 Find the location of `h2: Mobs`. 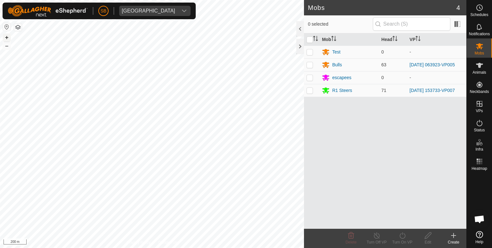

h2: Mobs is located at coordinates (382, 8).